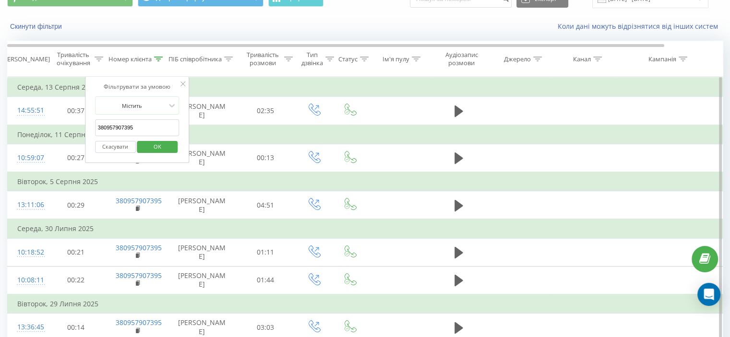 The width and height of the screenshot is (730, 337). Describe the element at coordinates (27, 280) in the screenshot. I see `div: 10:08:11` at that location.